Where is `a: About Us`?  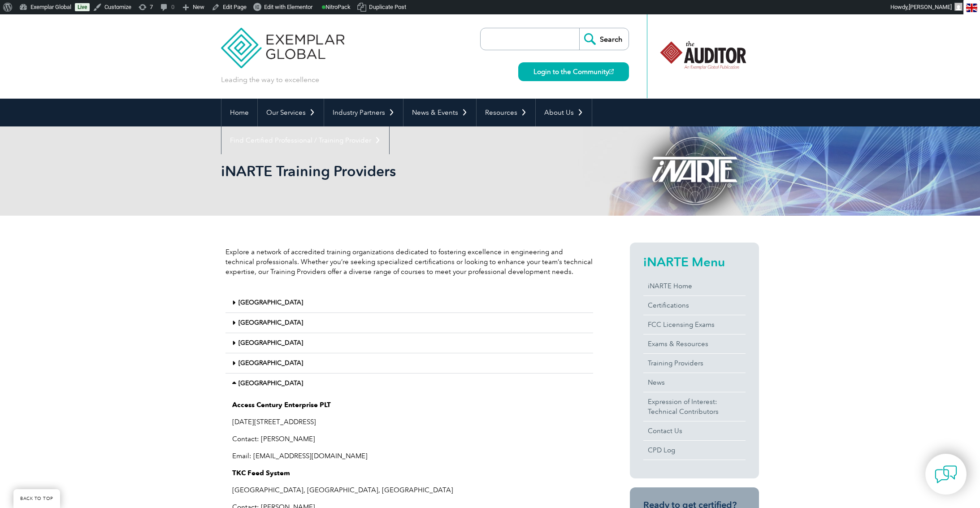
a: About Us is located at coordinates (563, 112).